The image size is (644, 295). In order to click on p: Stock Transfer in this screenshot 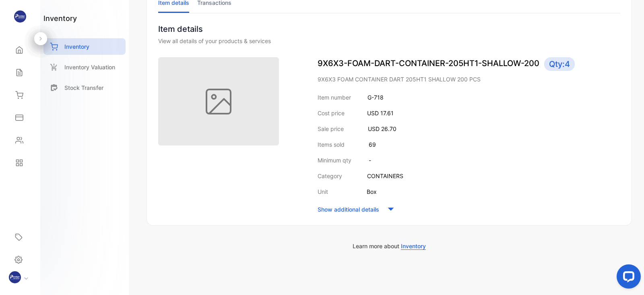, I will do `click(84, 88)`.